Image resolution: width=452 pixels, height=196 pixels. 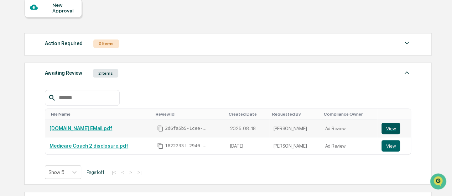 I want to click on a: Powered byPylon, so click(x=68, y=123).